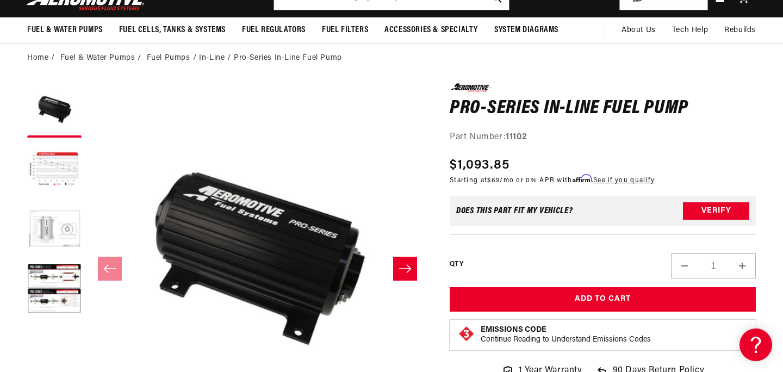 The width and height of the screenshot is (783, 372). What do you see at coordinates (98, 58) in the screenshot?
I see `a: Fuel & Water Pumps` at bounding box center [98, 58].